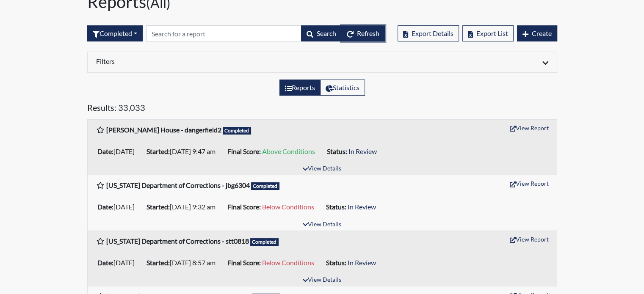 The image size is (644, 294). I want to click on span: Refresh, so click(368, 33).